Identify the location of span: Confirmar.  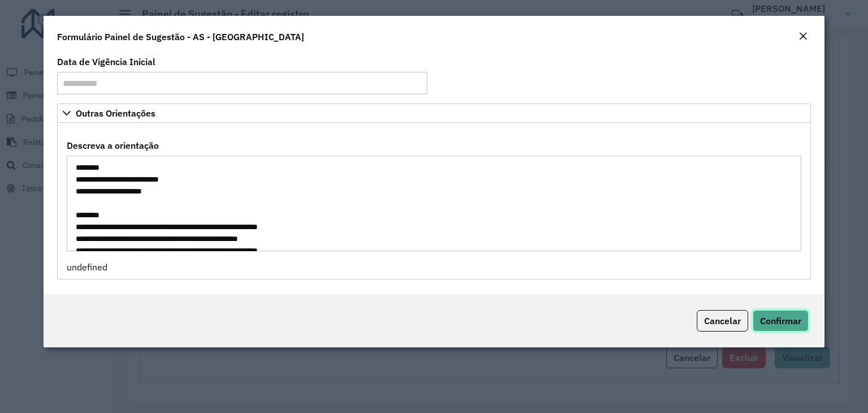
(780, 320).